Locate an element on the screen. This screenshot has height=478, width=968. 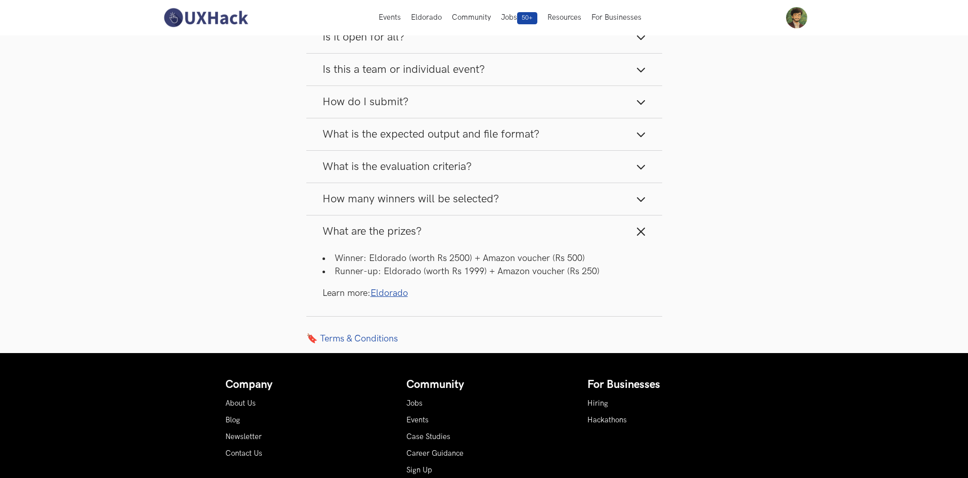
a: Hiring is located at coordinates (598, 403).